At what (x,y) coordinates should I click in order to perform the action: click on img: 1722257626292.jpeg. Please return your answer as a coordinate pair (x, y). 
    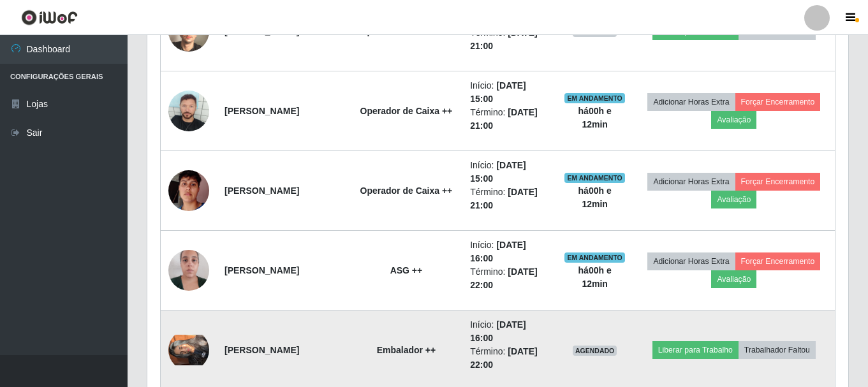
    Looking at the image, I should click on (189, 350).